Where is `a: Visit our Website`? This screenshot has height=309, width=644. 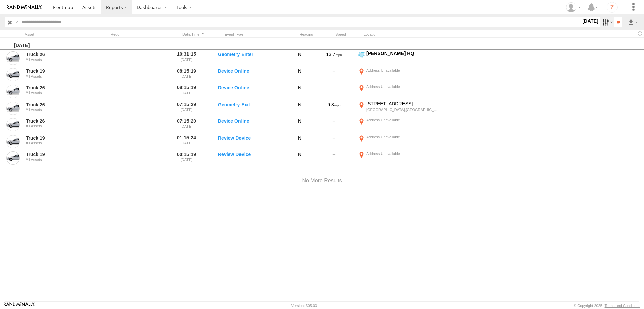 a: Visit our Website is located at coordinates (19, 306).